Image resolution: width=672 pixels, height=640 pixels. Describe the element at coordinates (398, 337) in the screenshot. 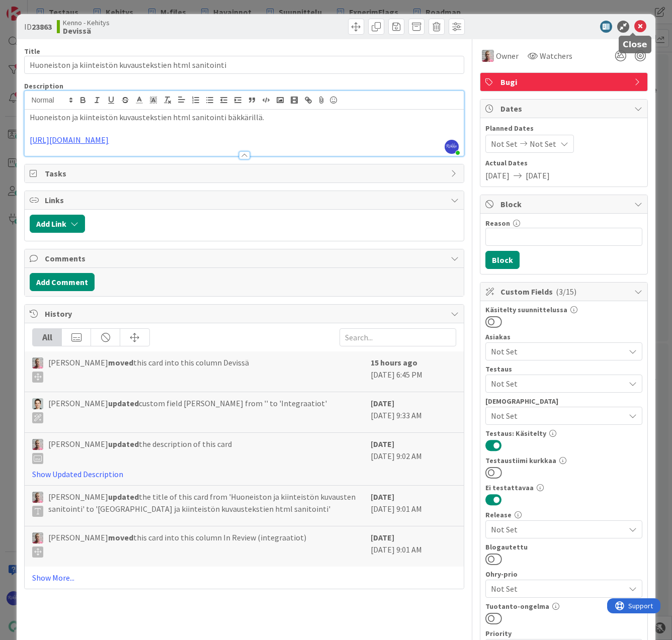

I see `input: Search...` at that location.